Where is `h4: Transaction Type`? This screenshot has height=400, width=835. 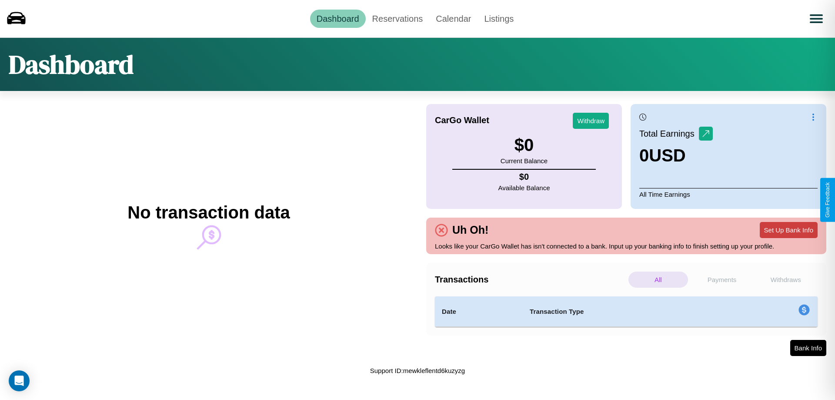
h4: Transaction Type is located at coordinates (628, 311).